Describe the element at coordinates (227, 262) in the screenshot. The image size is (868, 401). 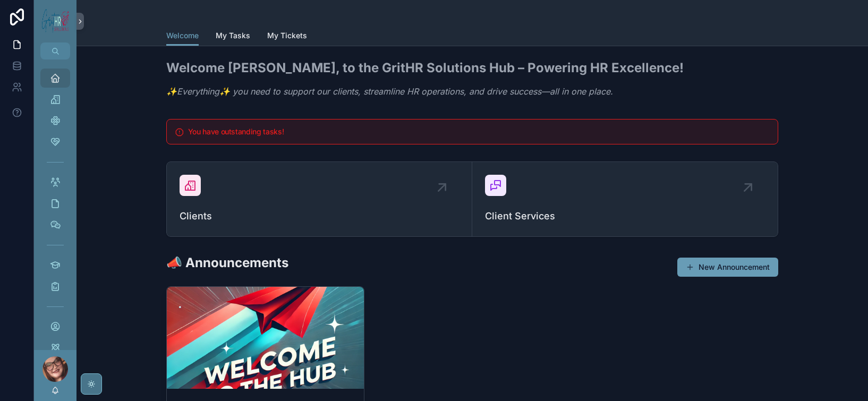
I see `h2: 📣 Announcements` at that location.